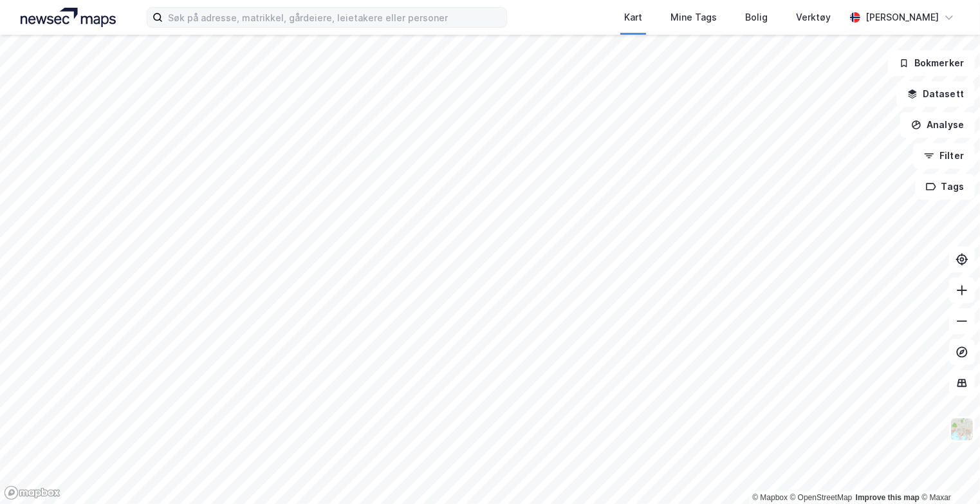 This screenshot has height=504, width=980. Describe the element at coordinates (633, 17) in the screenshot. I see `div: Kart` at that location.